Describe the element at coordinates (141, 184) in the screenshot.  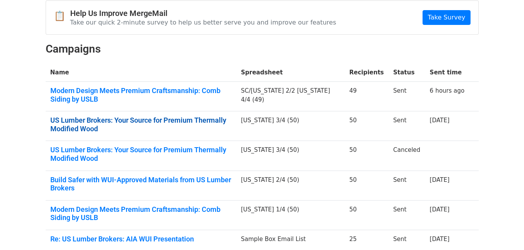
I see `a: Build Safer with WUI-Approved Materials from US Lumber Brokers` at that location.